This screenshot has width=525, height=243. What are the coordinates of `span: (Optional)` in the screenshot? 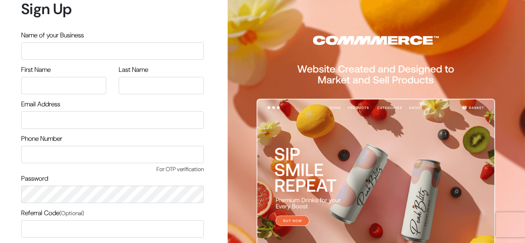 It's located at (72, 213).